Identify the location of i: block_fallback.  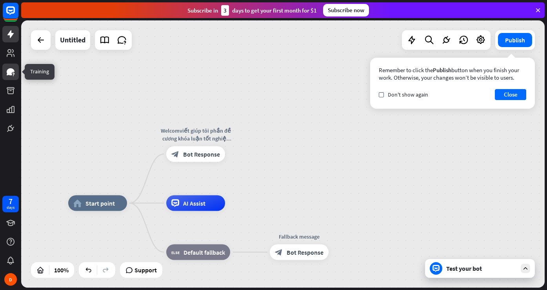
(175, 252).